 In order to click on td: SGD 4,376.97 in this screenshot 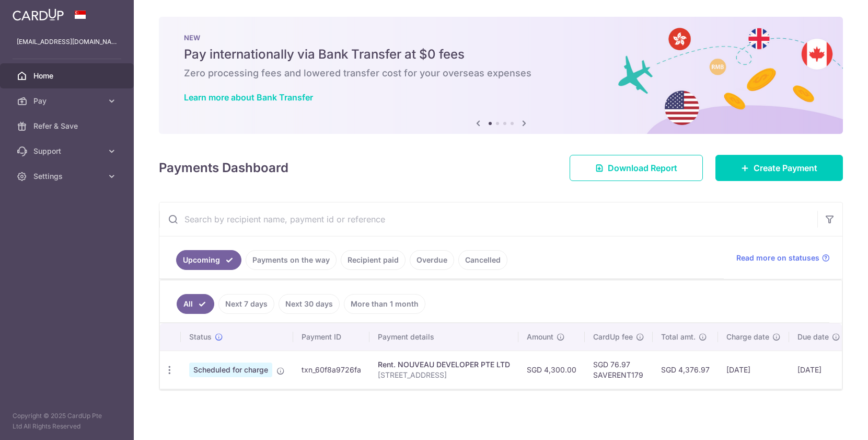, I will do `click(685, 369)`.